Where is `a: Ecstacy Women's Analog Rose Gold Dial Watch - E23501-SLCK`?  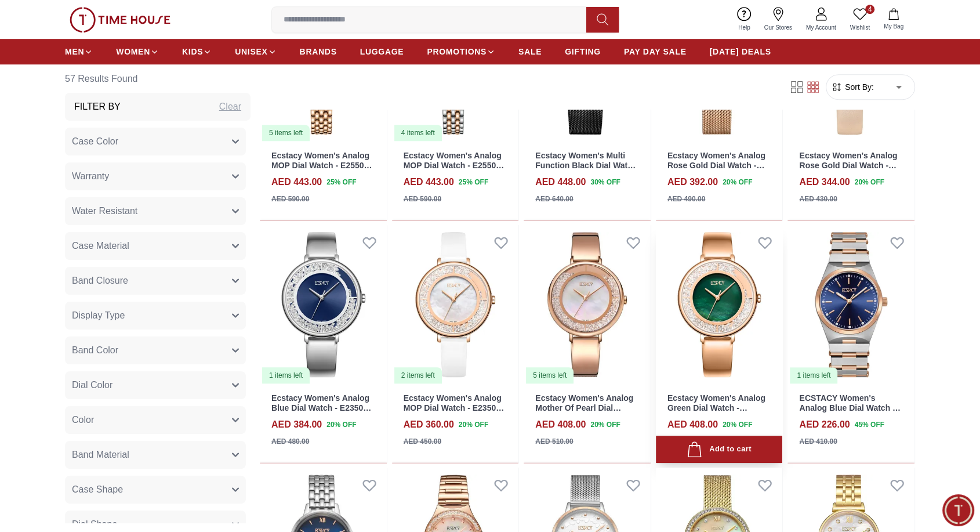
a: Ecstacy Women's Analog Rose Gold Dial Watch - E23501-SLCK is located at coordinates (847, 165).